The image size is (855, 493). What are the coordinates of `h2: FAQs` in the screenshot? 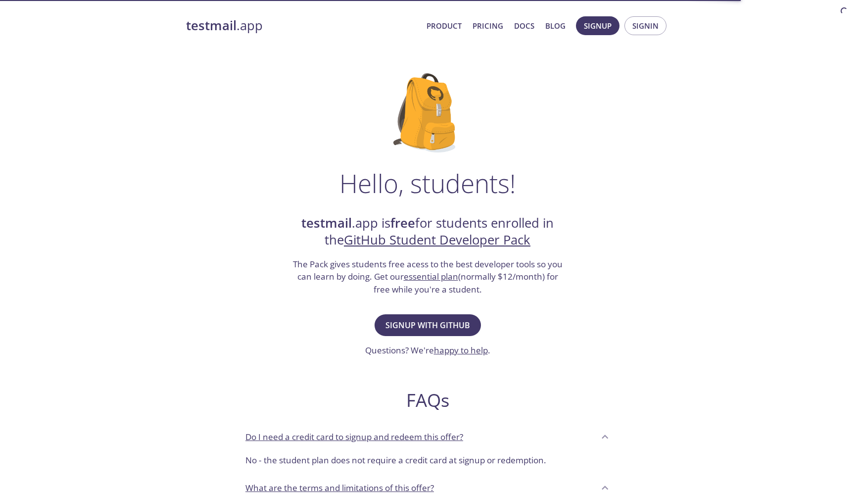 It's located at (428, 400).